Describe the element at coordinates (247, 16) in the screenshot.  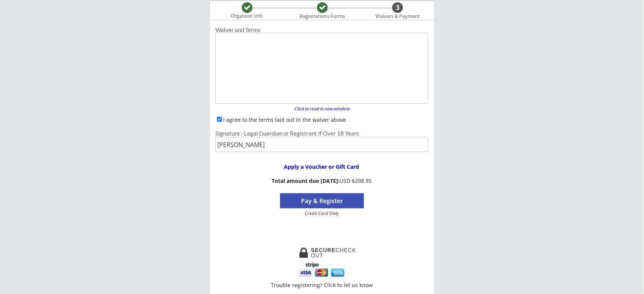
I see `div: Organizer Info` at that location.